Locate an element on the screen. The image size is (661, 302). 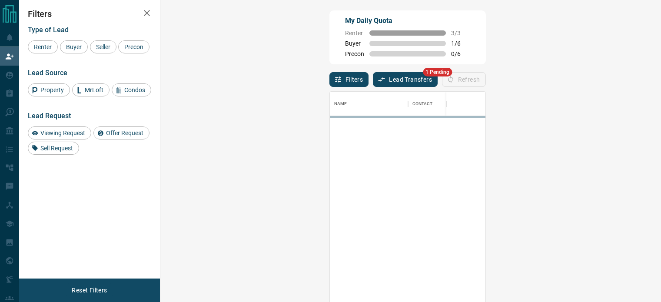
p: My Daily Quota is located at coordinates (408, 21).